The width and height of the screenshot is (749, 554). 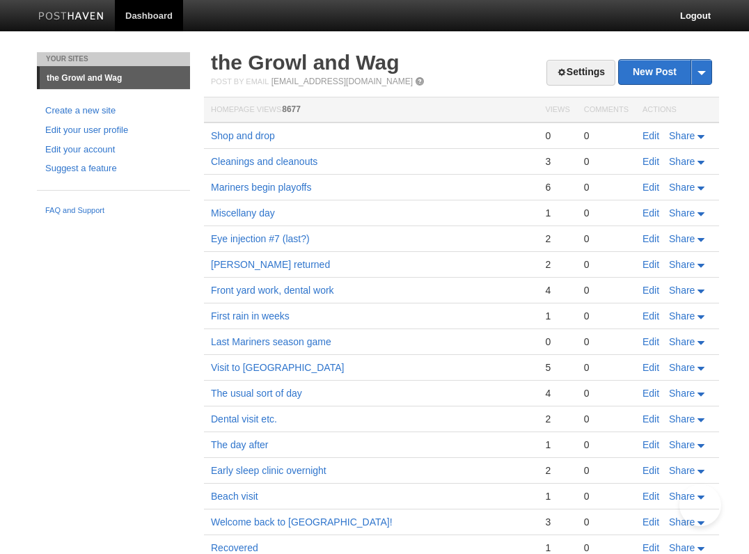 I want to click on a: Dental visit etc., so click(x=244, y=419).